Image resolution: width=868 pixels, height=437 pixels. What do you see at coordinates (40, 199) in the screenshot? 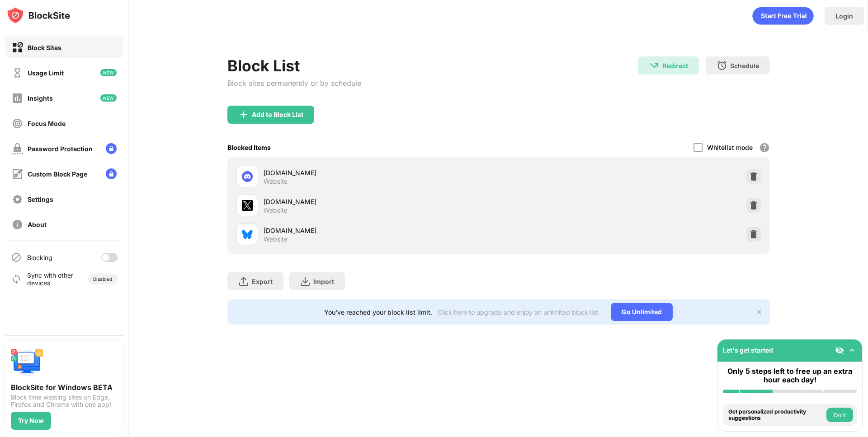
I see `div: Settings` at bounding box center [40, 199].